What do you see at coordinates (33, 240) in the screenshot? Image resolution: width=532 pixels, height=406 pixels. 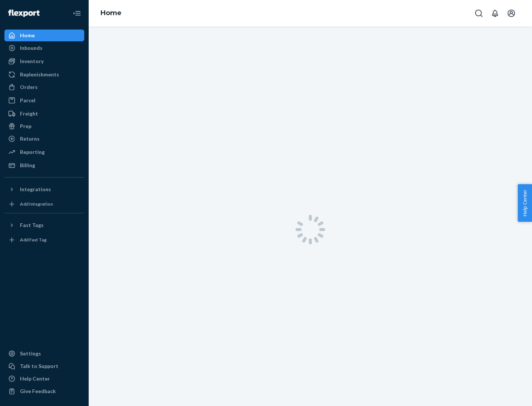 I see `div: Add Fast Tag` at bounding box center [33, 240].